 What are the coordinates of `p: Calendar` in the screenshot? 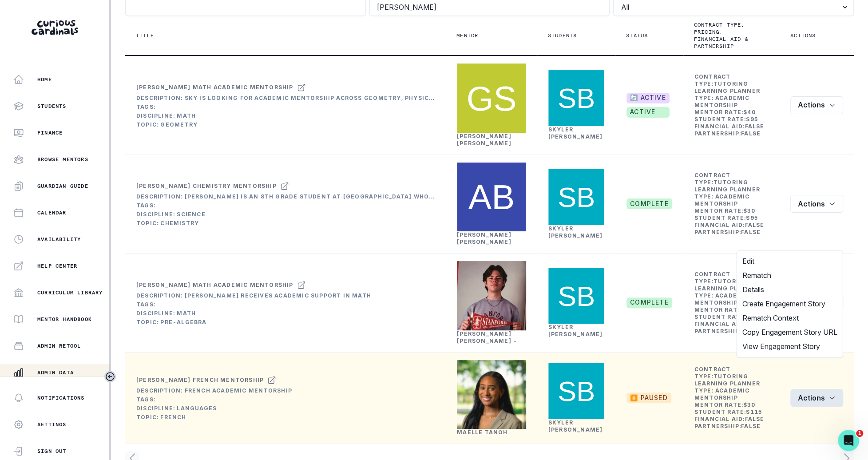 It's located at (52, 213).